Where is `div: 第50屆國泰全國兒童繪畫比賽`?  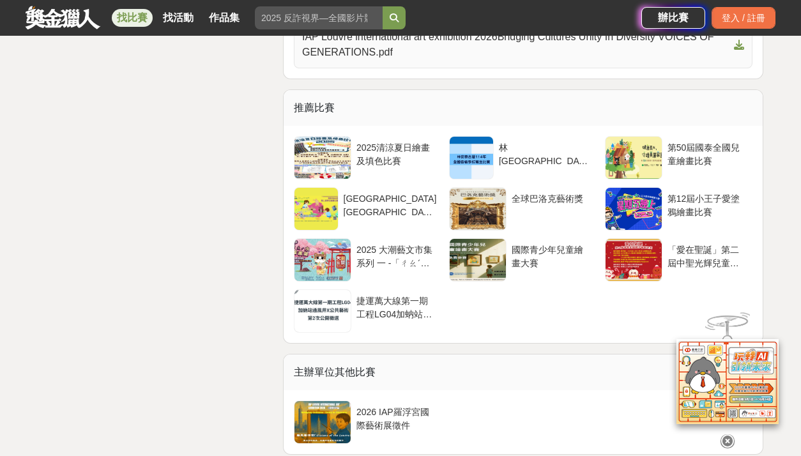 div: 第50屆國泰全國兒童繪畫比賽 is located at coordinates (707, 153).